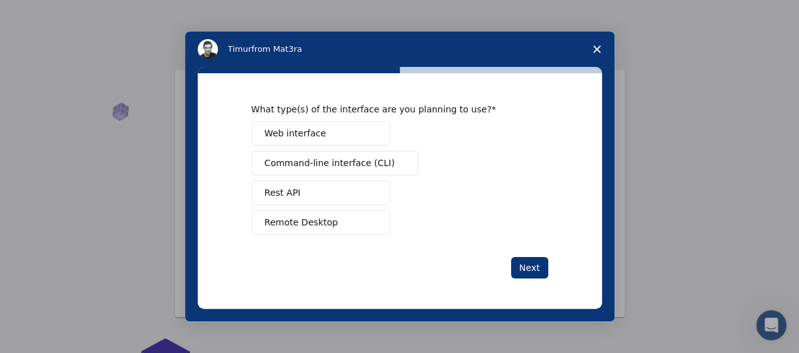 This screenshot has height=353, width=799. I want to click on span: Close survey, so click(597, 49).